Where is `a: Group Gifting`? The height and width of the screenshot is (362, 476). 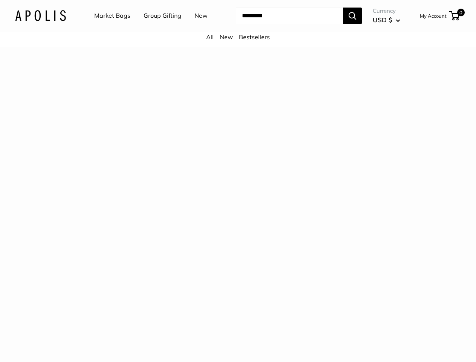 a: Group Gifting is located at coordinates (163, 16).